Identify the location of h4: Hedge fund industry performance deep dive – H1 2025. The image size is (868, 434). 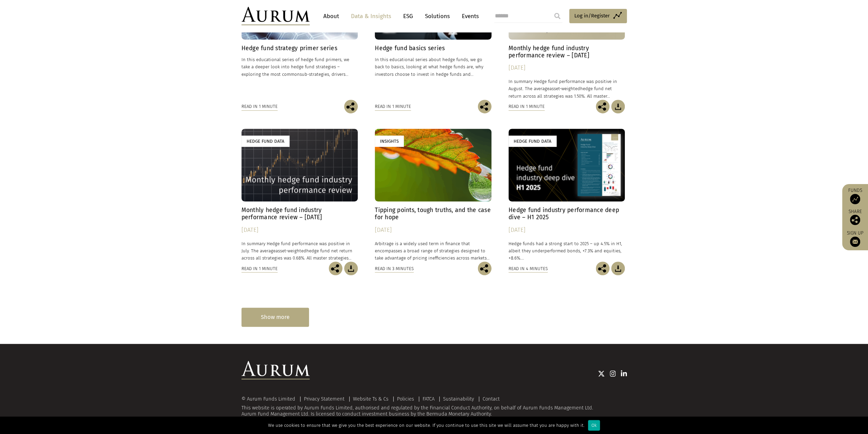
(567, 214).